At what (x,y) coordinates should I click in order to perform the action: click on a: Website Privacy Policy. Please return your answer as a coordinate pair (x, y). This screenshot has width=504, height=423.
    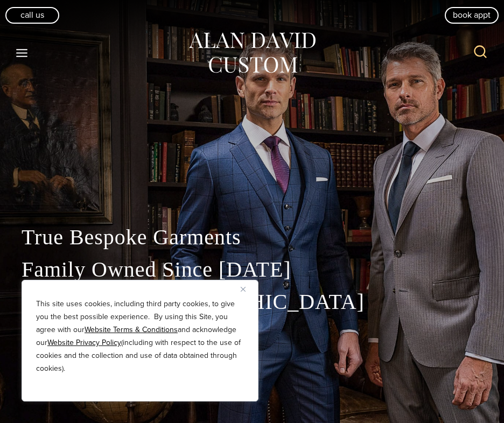
    Looking at the image, I should click on (84, 343).